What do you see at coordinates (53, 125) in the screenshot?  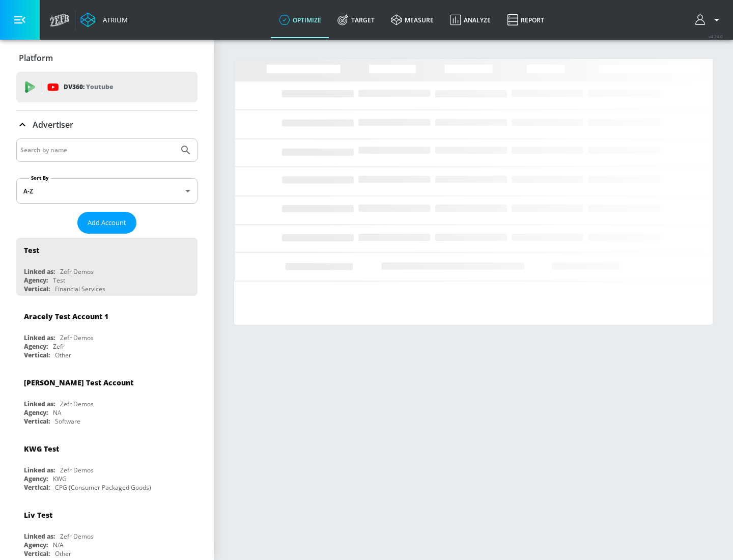 I see `p: Advertiser` at bounding box center [53, 125].